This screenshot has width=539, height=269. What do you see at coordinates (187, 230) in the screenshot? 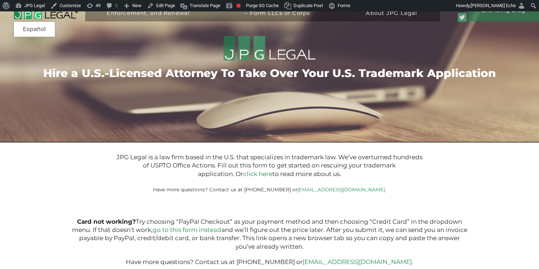
I see `a: go to this form instead` at bounding box center [187, 230].